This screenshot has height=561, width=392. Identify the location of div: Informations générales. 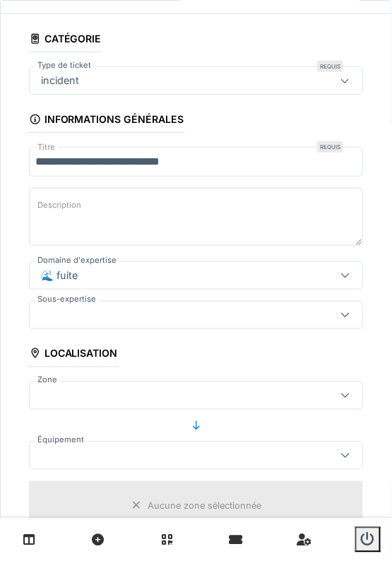
(106, 121).